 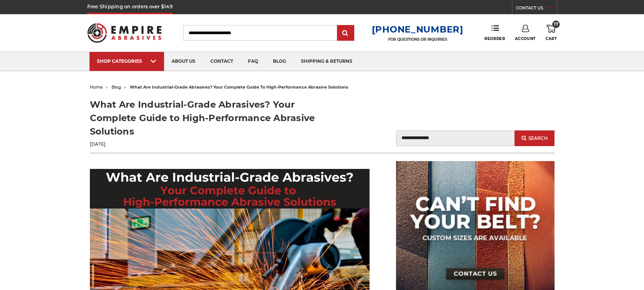 I want to click on a: home, so click(x=96, y=87).